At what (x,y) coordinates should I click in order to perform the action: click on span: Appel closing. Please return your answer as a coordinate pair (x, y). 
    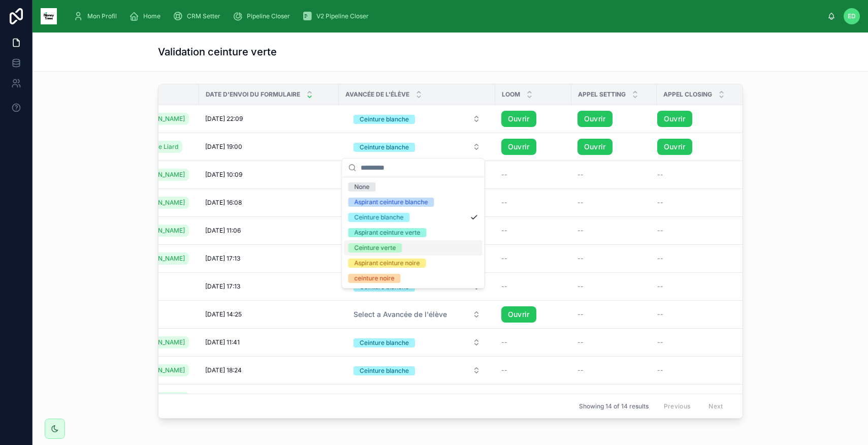
    Looking at the image, I should click on (688, 95).